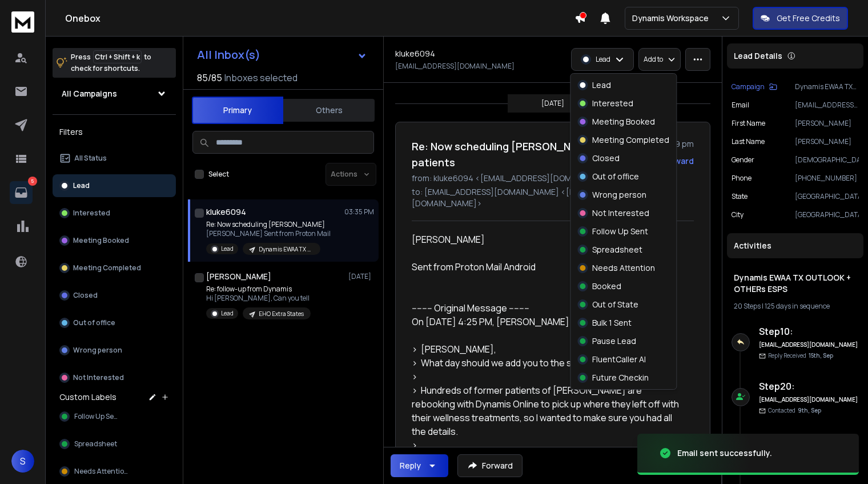 The width and height of the screenshot is (868, 484). What do you see at coordinates (797, 306) in the screenshot?
I see `span: 125 days in sequence` at bounding box center [797, 306].